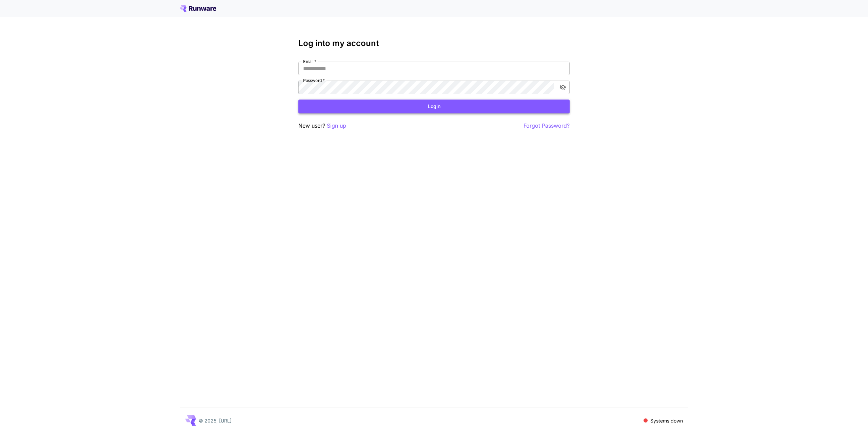 This screenshot has height=433, width=868. Describe the element at coordinates (336, 125) in the screenshot. I see `button: Sign up` at that location.